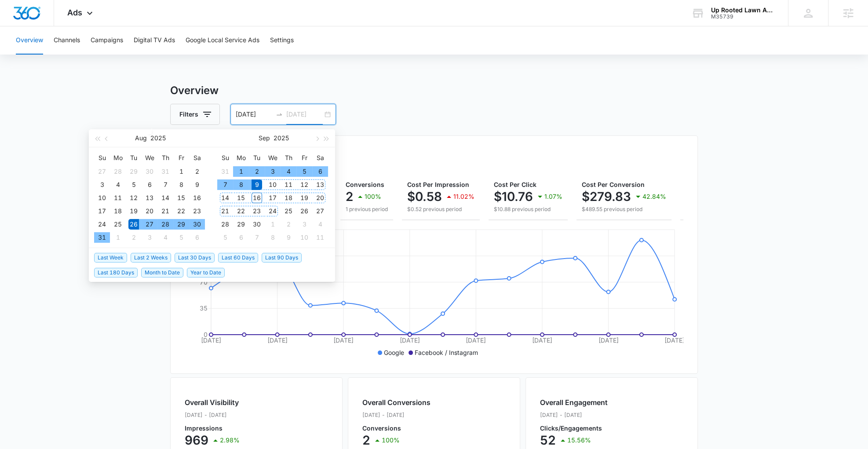  What do you see at coordinates (273, 211) in the screenshot?
I see `td: 2025-09-24` at bounding box center [273, 211].